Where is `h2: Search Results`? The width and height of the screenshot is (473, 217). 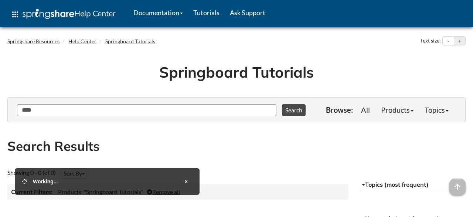
h2: Search Results is located at coordinates (237, 146).